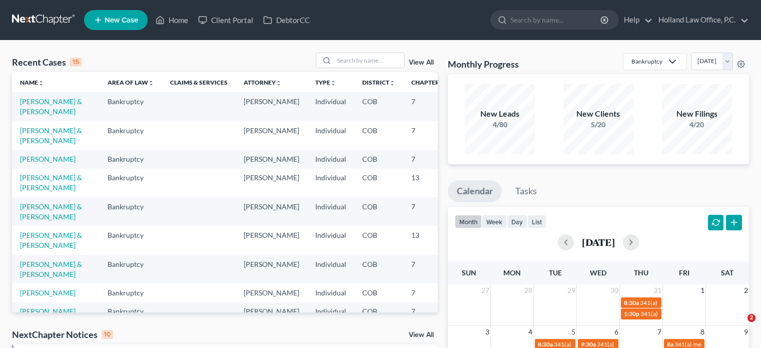 This screenshot has height=348, width=761. What do you see at coordinates (660, 332) in the screenshot?
I see `span: 7` at bounding box center [660, 332].